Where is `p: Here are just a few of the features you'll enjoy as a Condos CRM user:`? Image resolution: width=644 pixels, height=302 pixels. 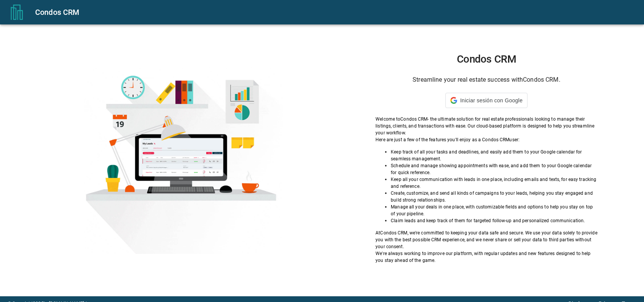
p: Here are just a few of the features you'll enjoy as a Condos CRM user: is located at coordinates (486, 140).